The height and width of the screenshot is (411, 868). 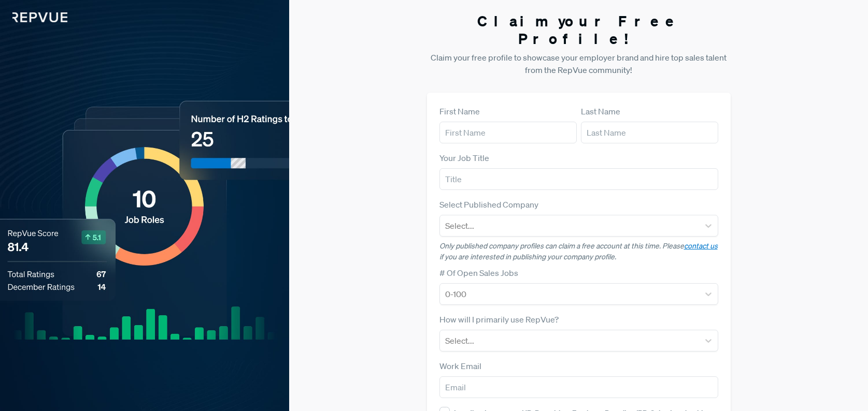 What do you see at coordinates (464, 158) in the screenshot?
I see `label: Your Job Title` at bounding box center [464, 158].